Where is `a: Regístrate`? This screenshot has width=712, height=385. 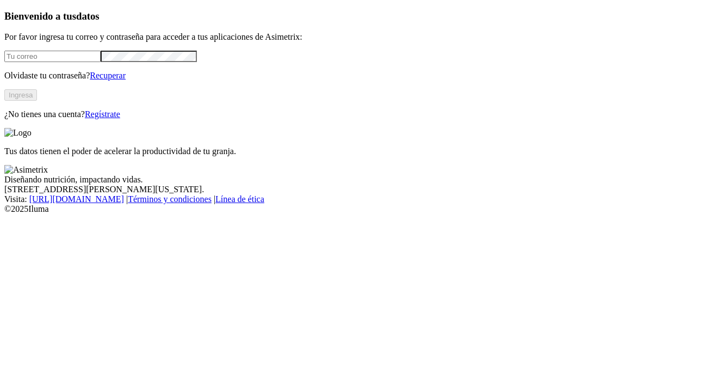 a: Regístrate is located at coordinates (102, 114).